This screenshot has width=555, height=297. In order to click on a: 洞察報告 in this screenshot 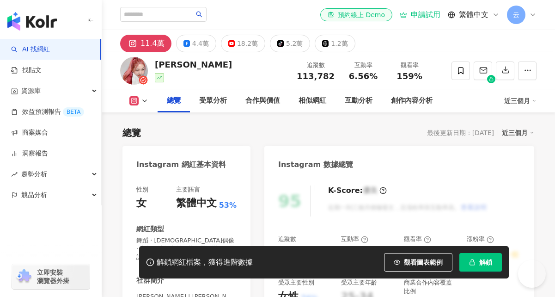, I will do `click(30, 153)`.